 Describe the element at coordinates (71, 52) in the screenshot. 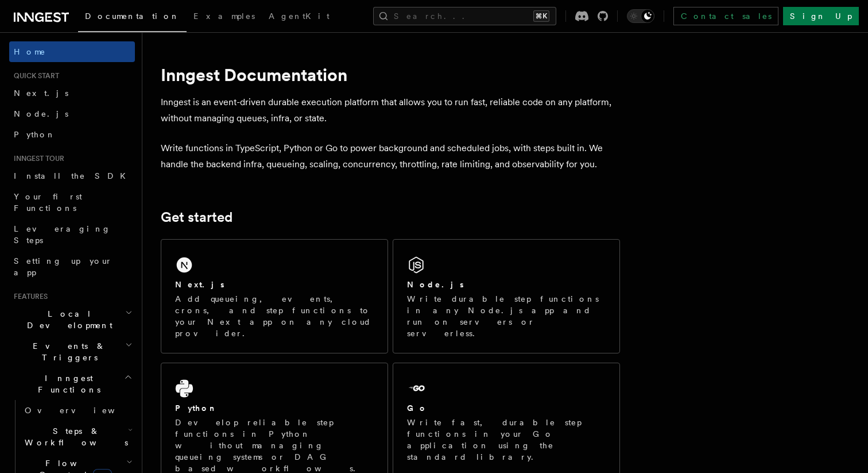

I see `a: Home` at that location.